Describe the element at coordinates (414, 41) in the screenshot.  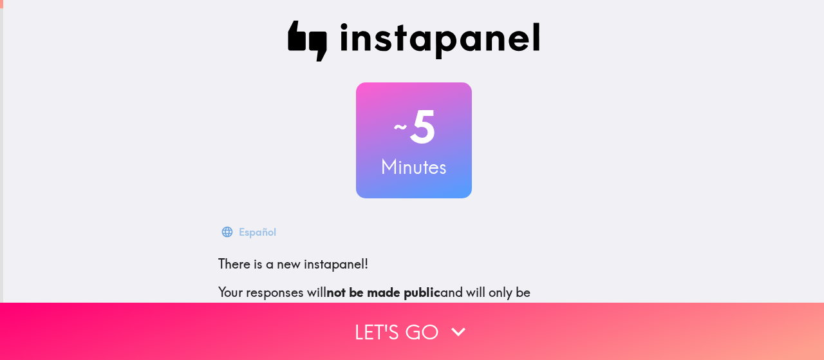
I see `img: Instapanel` at that location.